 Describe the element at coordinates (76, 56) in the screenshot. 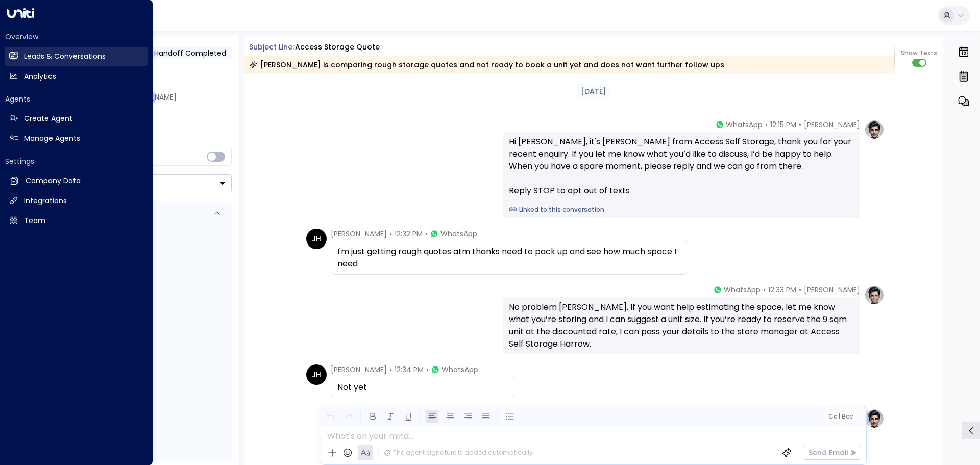

I see `a: Leads & Conversations` at that location.